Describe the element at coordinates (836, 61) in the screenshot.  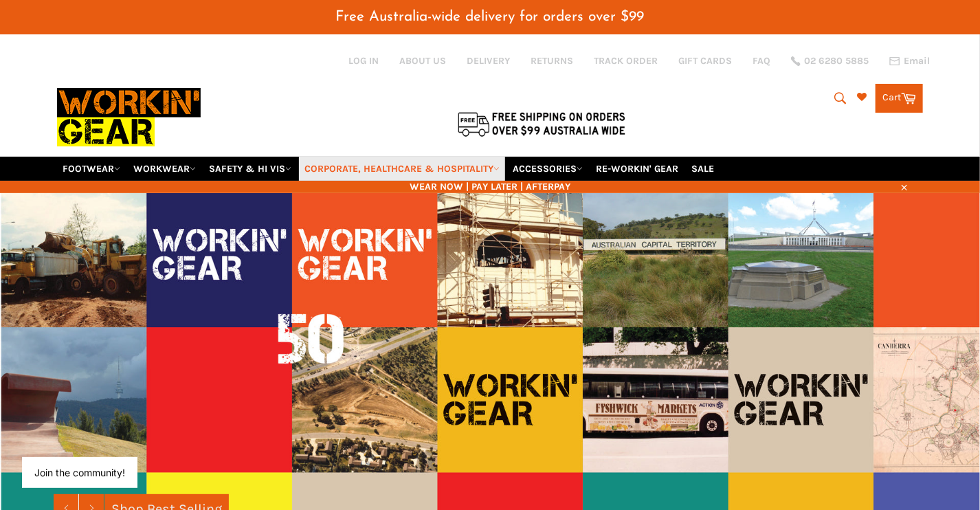
I see `span: 02 6280 5885` at that location.